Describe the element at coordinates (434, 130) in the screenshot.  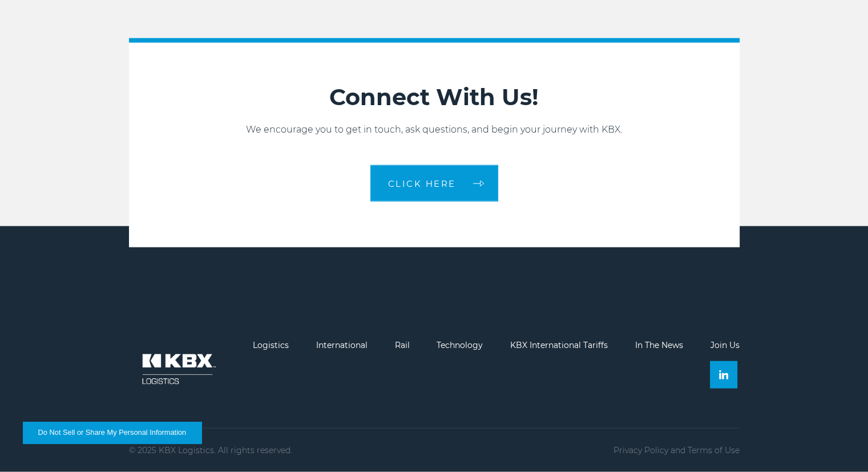
I see `p: We encourage you to get in touch, ask questions, and begin your journey with KBX.` at that location.